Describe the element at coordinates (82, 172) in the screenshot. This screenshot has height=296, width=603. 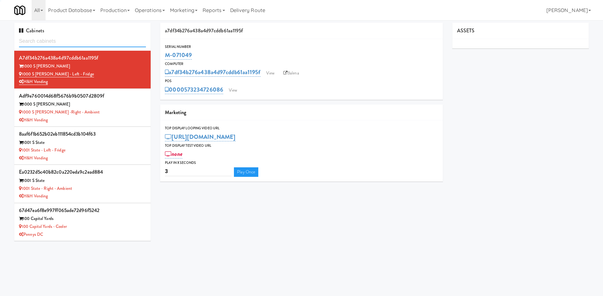
I see `div: ea0232d5c40b82c0a220eda9c2ead884` at that location.